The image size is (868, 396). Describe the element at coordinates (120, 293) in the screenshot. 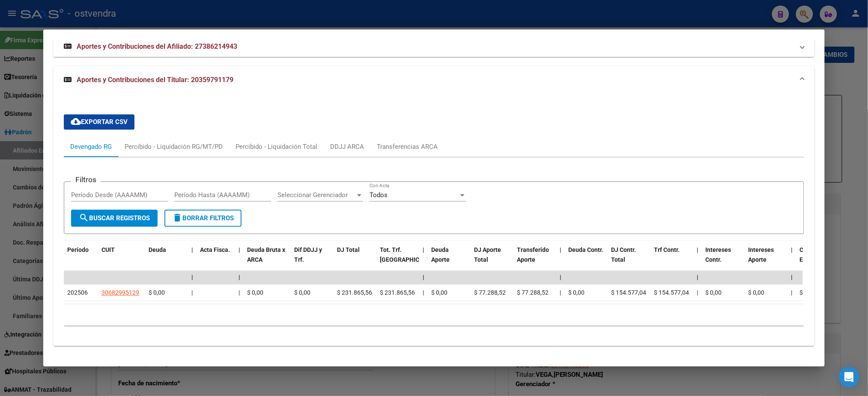

I see `span: 30682995129` at that location.